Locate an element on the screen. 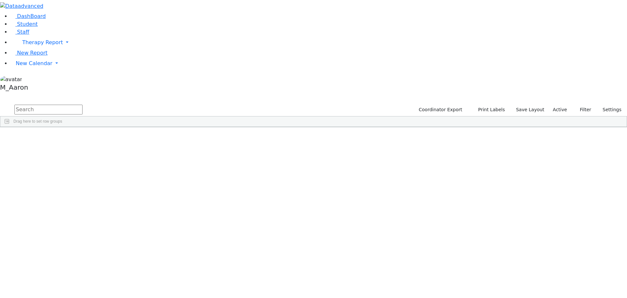  span: New Calendar is located at coordinates (34, 63).